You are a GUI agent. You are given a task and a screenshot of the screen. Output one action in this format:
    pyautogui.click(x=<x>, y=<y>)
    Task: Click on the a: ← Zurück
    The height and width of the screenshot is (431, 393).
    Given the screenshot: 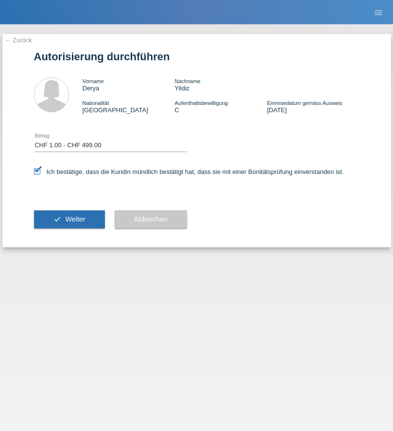 What is the action you would take?
    pyautogui.click(x=18, y=40)
    